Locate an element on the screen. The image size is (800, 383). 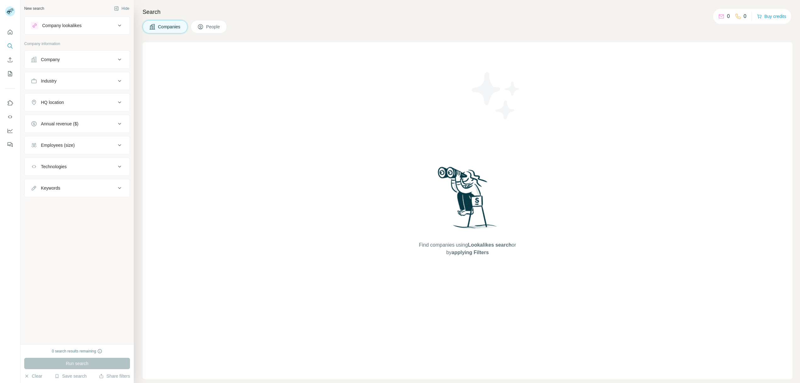
button: Employees (size) is located at coordinates (77, 145).